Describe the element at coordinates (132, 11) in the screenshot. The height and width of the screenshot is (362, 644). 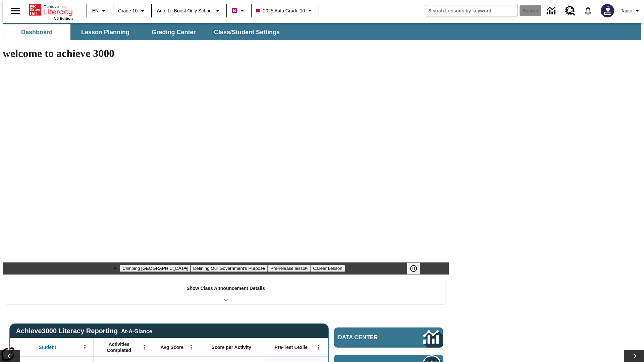
I see `button: Grade: Grade 10, Select a grade` at that location.